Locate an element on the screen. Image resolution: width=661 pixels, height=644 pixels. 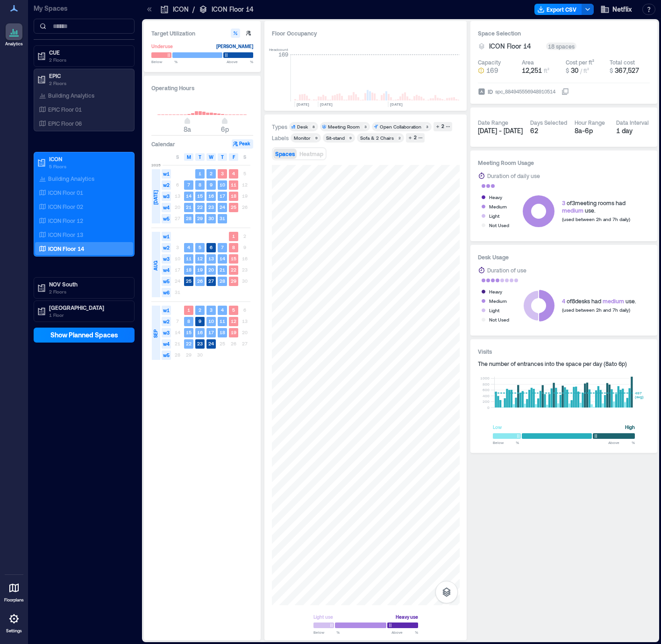
div: 3 is located at coordinates (365, 127).